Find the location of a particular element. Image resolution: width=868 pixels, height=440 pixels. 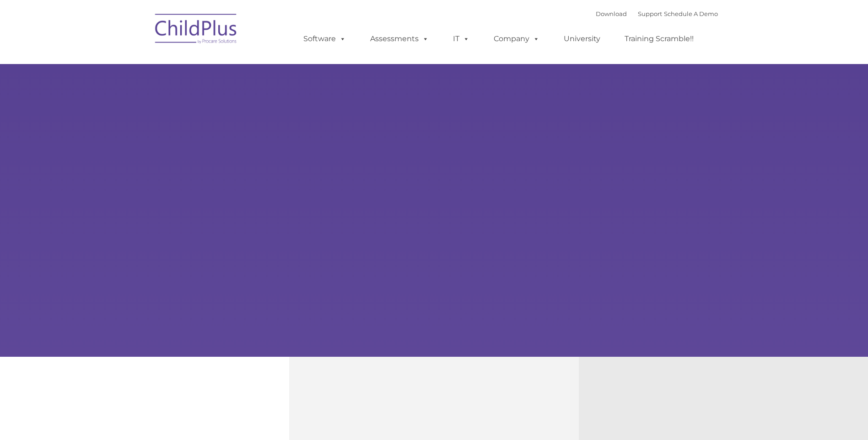

a: IT is located at coordinates (462, 39).